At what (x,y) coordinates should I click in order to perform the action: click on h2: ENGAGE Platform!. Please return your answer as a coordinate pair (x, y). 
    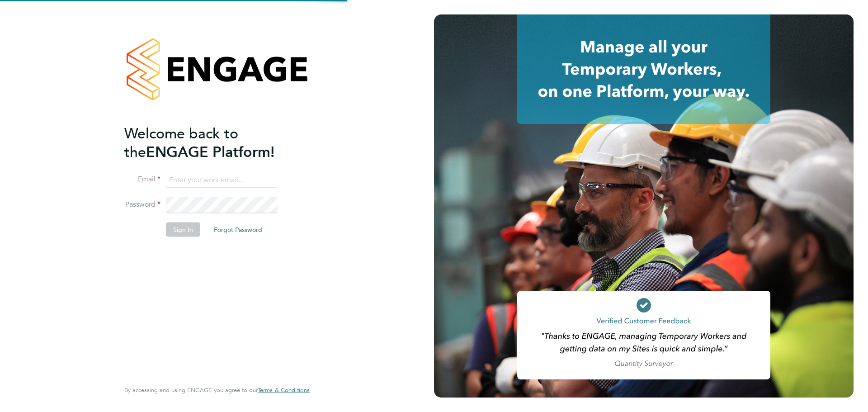
    Looking at the image, I should click on (213, 143).